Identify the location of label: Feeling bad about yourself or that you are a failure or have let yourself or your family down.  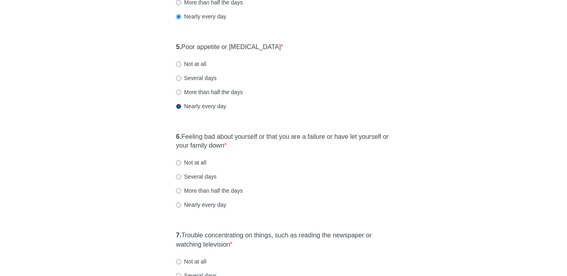
(283, 141).